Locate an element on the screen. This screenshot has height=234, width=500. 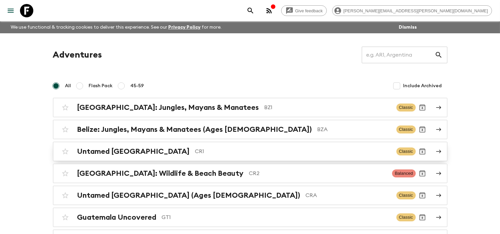
h1: Adventures is located at coordinates (78, 55).